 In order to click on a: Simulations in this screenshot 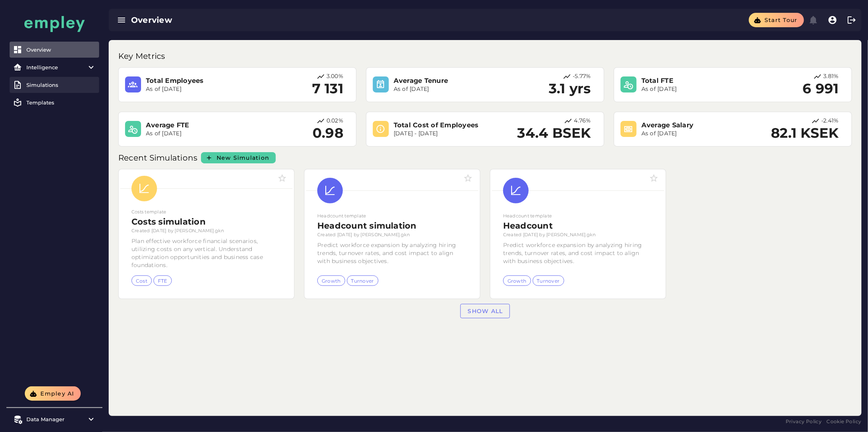, I will do `click(54, 85)`.